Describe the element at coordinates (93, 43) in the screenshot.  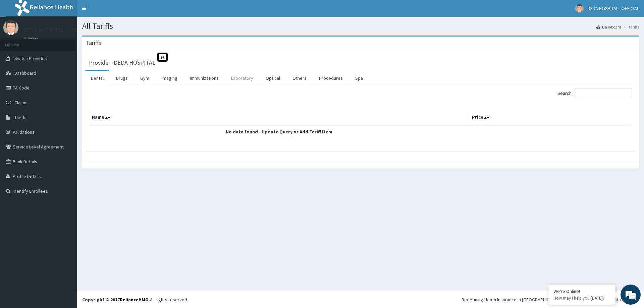
I see `h3: Tariffs` at that location.